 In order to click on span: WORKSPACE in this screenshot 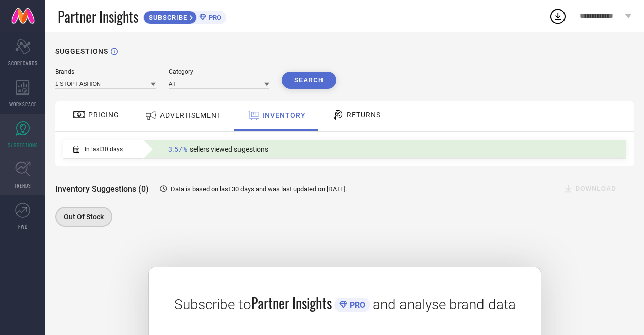, I will do `click(23, 104)`.